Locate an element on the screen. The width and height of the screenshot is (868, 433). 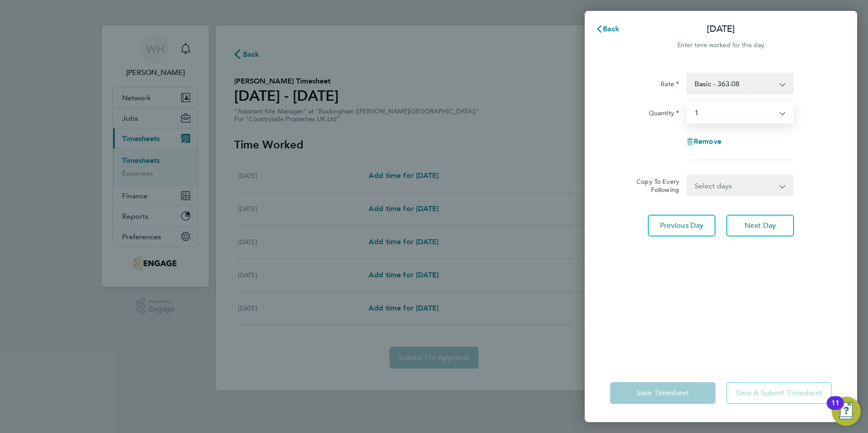
div: 11 is located at coordinates (835, 409).